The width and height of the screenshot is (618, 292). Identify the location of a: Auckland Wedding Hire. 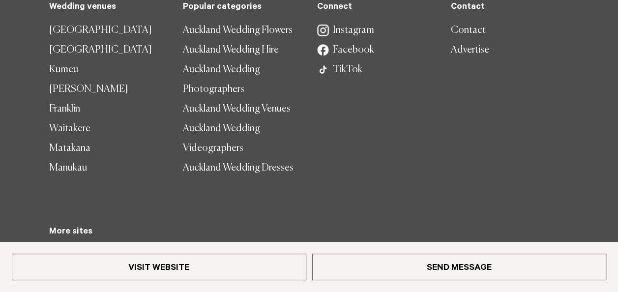
(242, 50).